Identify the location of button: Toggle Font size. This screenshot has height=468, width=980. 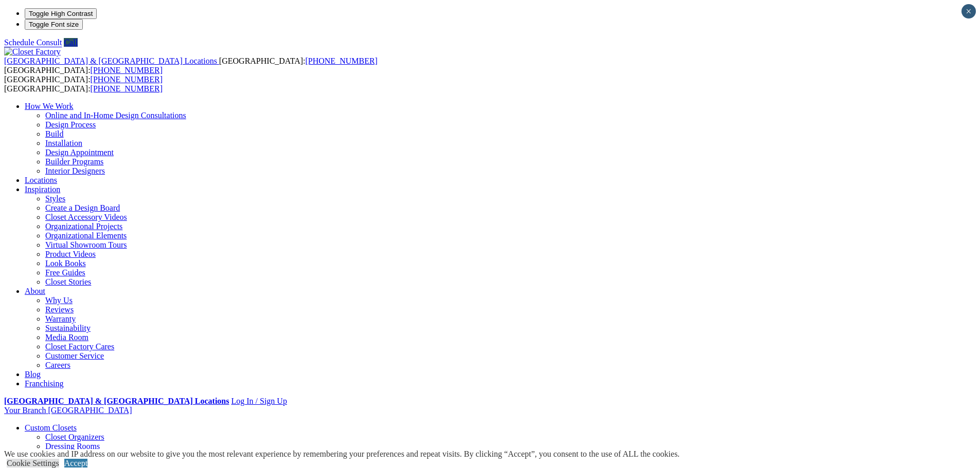
(54, 24).